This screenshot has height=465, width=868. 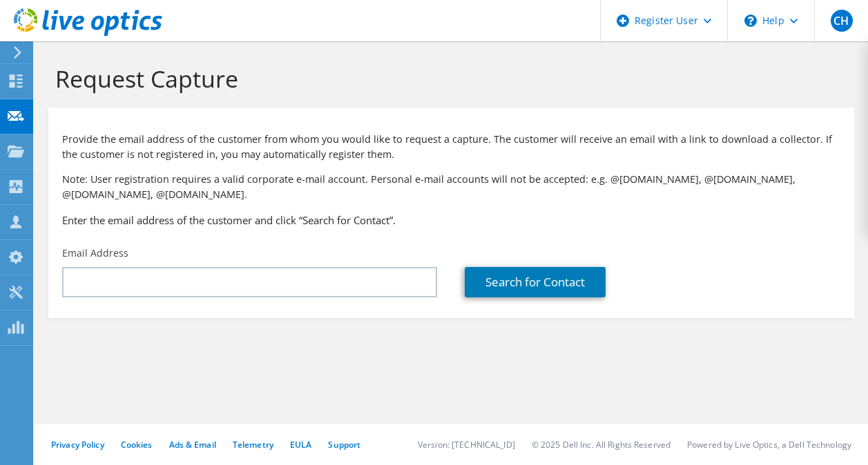 I want to click on a: EULA, so click(x=300, y=444).